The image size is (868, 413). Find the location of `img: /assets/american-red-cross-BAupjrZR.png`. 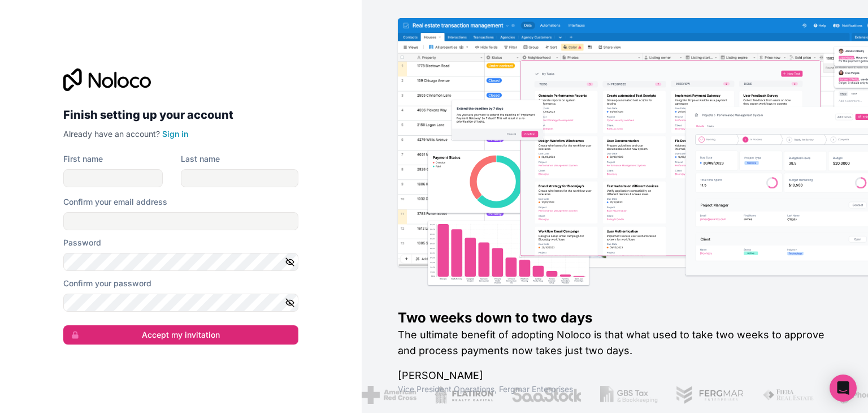

img: /assets/american-red-cross-BAupjrZR.png is located at coordinates (389, 395).